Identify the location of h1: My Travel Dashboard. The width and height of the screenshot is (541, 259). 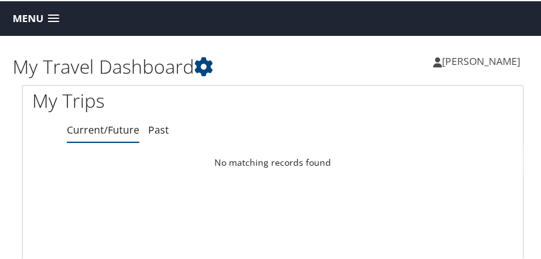
(143, 66).